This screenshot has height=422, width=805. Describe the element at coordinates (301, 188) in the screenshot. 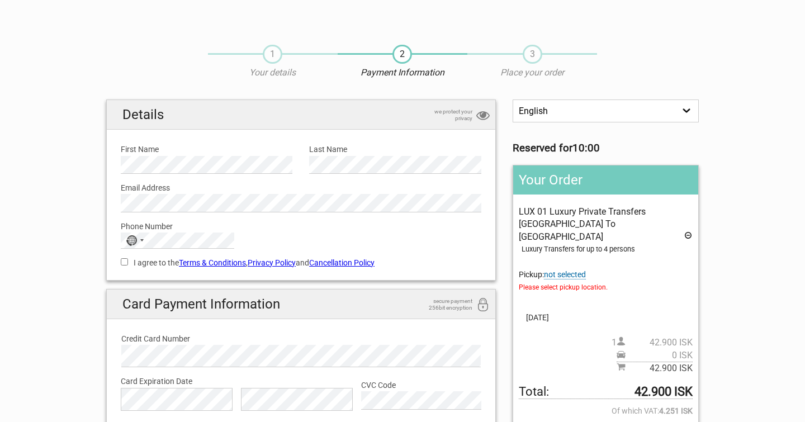

I see `label: Email Address` at that location.